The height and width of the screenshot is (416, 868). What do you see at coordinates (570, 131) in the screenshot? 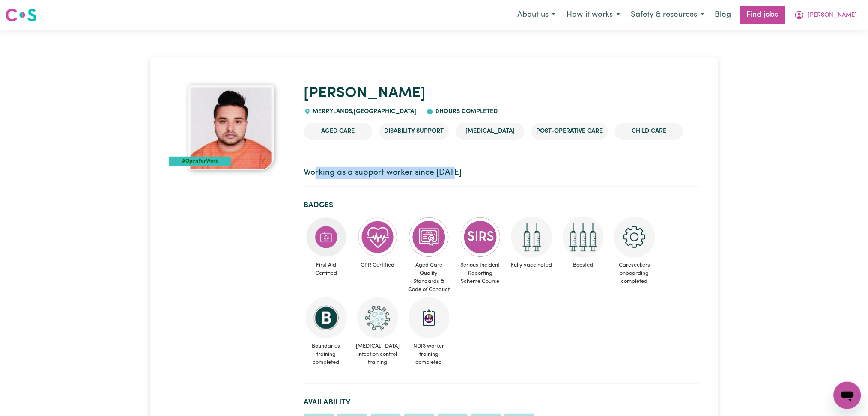
I see `li: Post-operative care` at bounding box center [570, 131].